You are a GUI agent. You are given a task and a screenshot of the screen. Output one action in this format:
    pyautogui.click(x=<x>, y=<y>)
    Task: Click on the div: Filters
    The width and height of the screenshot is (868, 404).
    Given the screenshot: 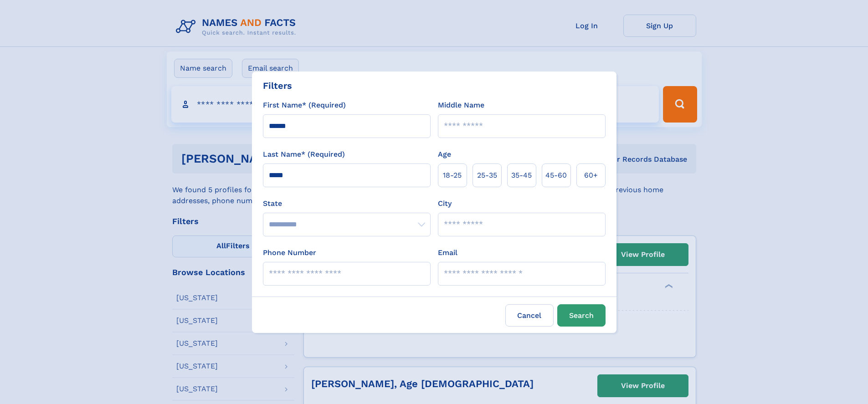 What is the action you would take?
    pyautogui.click(x=278, y=86)
    